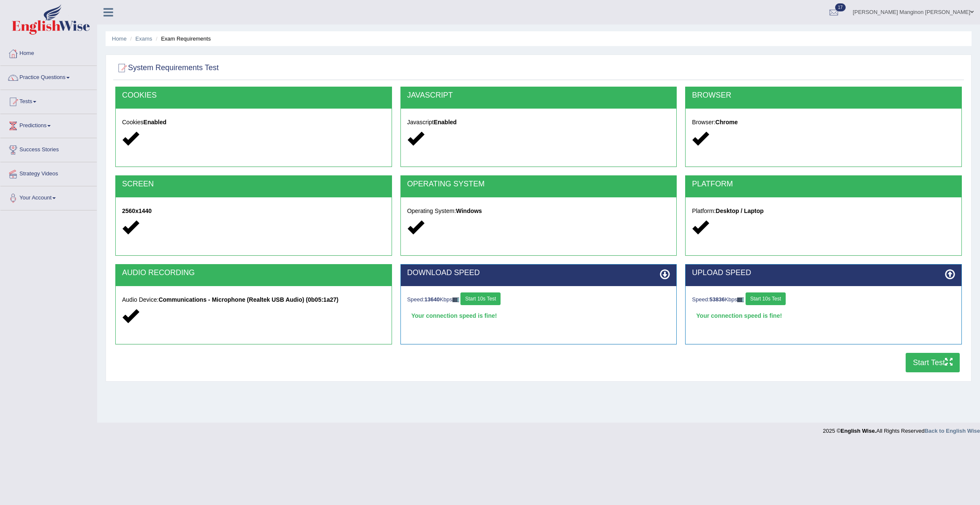 Image resolution: width=980 pixels, height=505 pixels. What do you see at coordinates (137, 211) in the screenshot?
I see `strong: 2560x1440` at bounding box center [137, 211].